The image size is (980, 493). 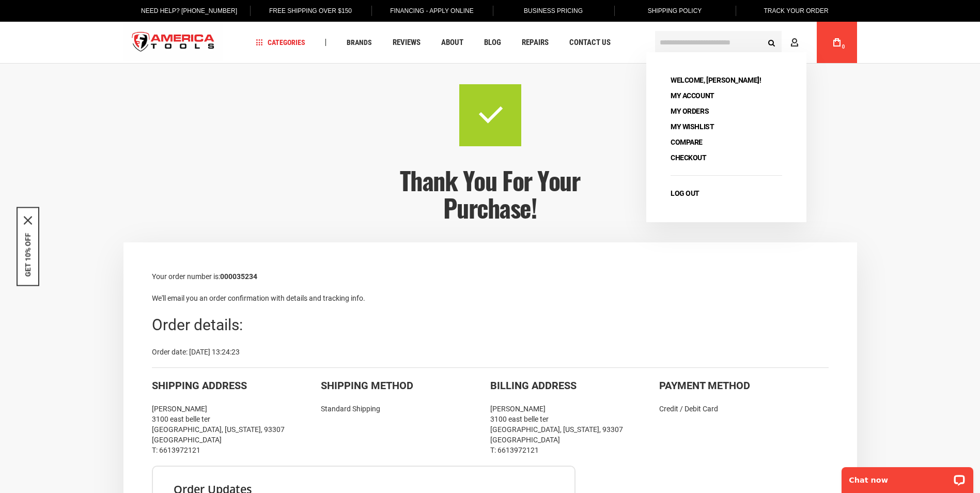 What do you see at coordinates (406, 409) in the screenshot?
I see `div: Standard Shipping` at bounding box center [406, 409].